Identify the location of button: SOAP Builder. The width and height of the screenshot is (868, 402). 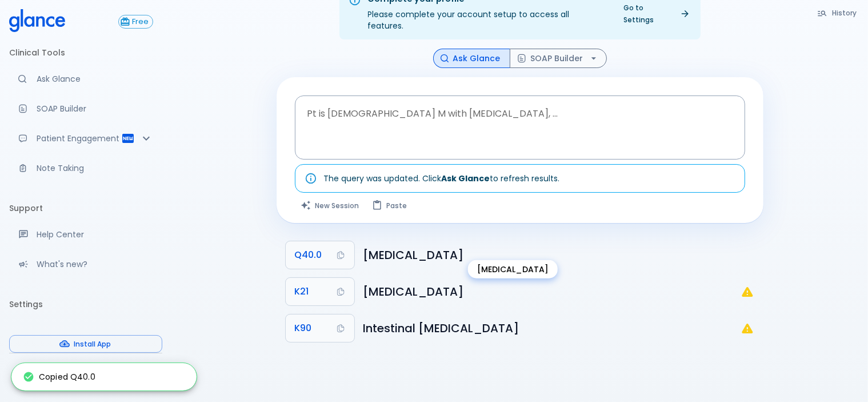
(559, 58).